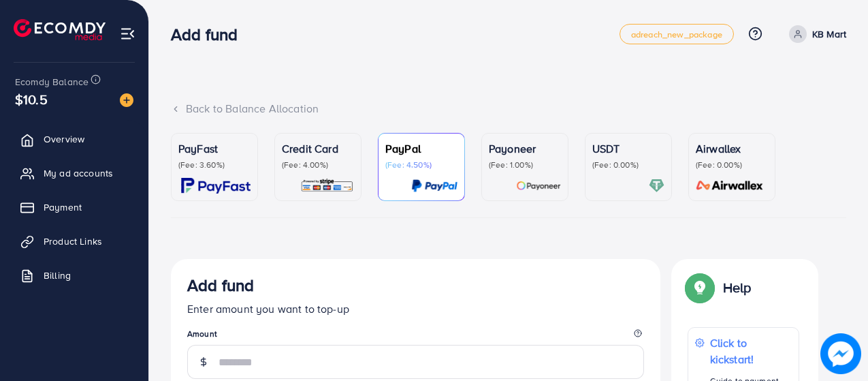 Image resolution: width=868 pixels, height=381 pixels. Describe the element at coordinates (62, 207) in the screenshot. I see `span: Payment` at that location.